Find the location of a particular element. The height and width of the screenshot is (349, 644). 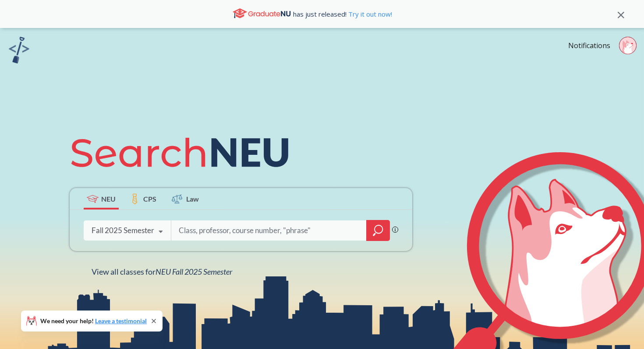

div: Fall 2025 Semester is located at coordinates (123, 231).